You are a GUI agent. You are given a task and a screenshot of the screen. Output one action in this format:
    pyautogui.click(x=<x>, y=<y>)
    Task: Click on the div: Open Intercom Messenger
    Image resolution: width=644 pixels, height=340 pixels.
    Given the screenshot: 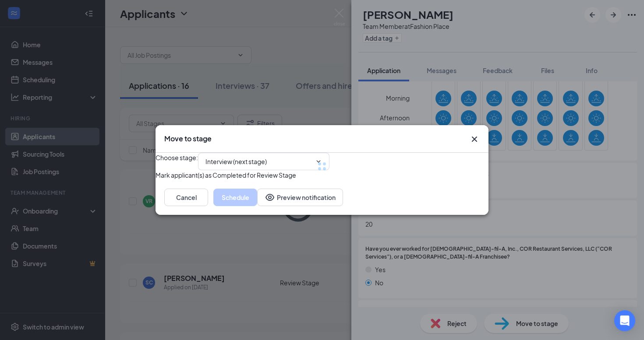 What is the action you would take?
    pyautogui.click(x=625, y=321)
    